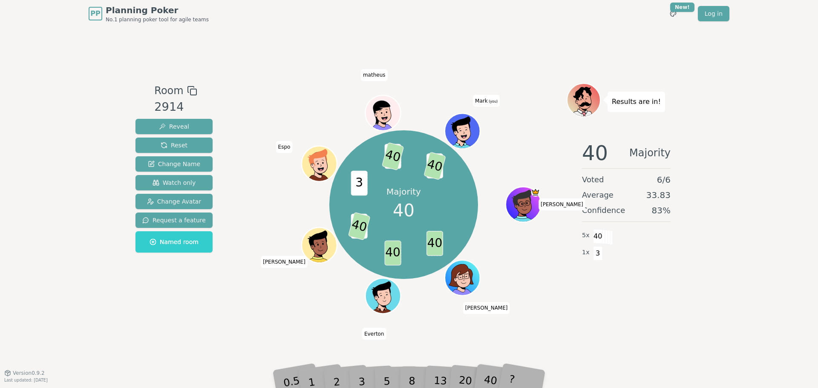  I want to click on a: PPPlanning PokerNo.1 planning poker tool for agile teams, so click(149, 14).